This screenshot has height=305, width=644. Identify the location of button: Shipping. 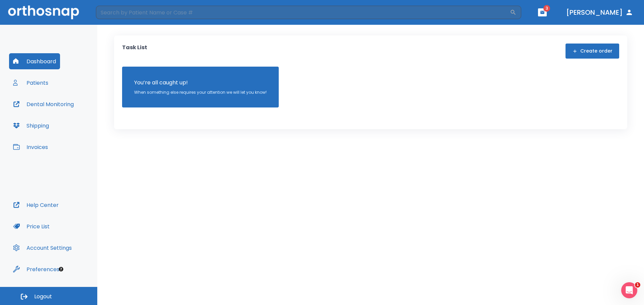
(31, 125).